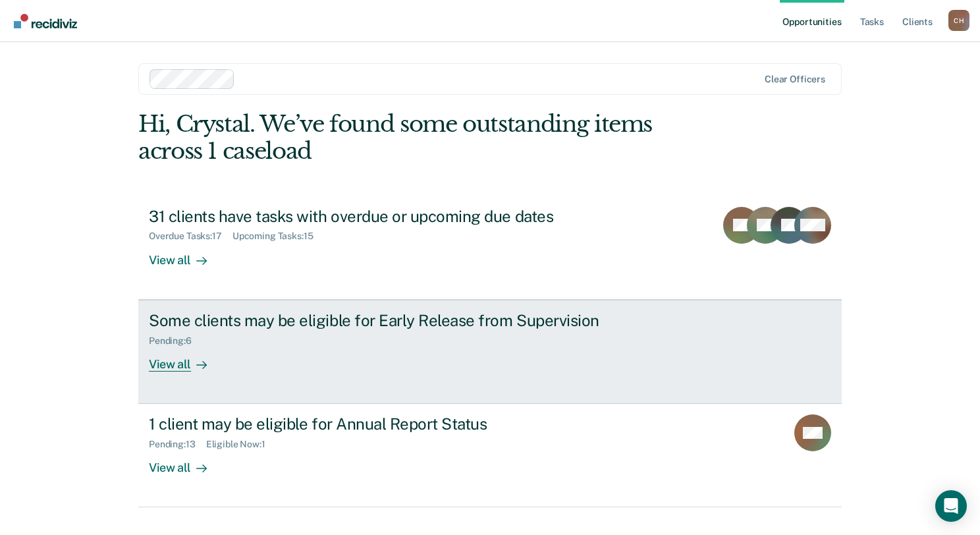 The image size is (980, 535). What do you see at coordinates (241, 444) in the screenshot?
I see `div: Eligible Now : 1` at bounding box center [241, 444].